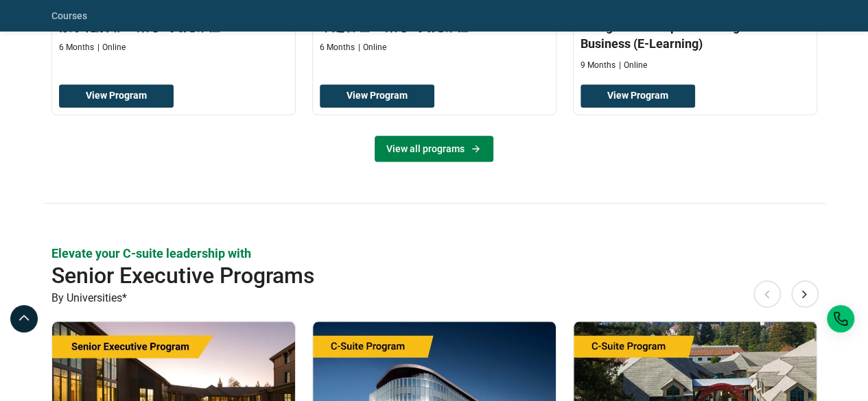  Describe the element at coordinates (434, 149) in the screenshot. I see `a: View all programs` at that location.